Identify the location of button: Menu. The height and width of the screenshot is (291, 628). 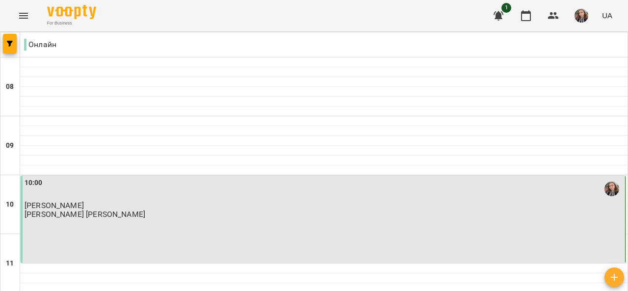
(24, 16).